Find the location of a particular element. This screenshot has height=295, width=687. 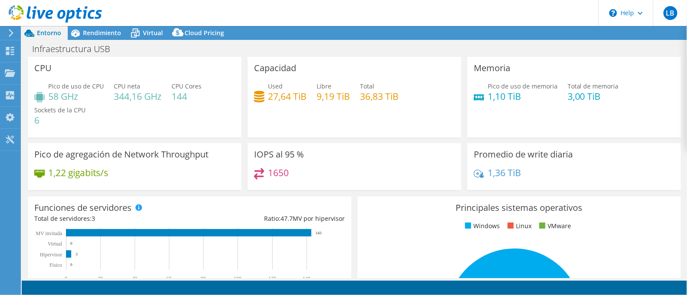

span: Used is located at coordinates (275, 86).